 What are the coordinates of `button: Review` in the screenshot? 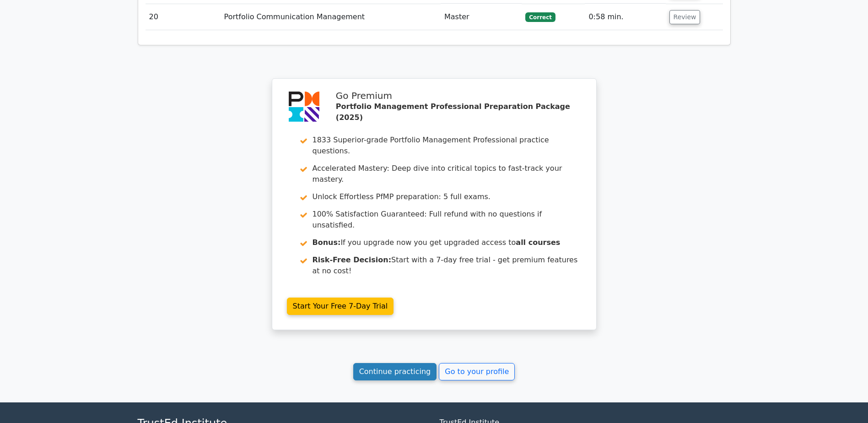 It's located at (685, 17).